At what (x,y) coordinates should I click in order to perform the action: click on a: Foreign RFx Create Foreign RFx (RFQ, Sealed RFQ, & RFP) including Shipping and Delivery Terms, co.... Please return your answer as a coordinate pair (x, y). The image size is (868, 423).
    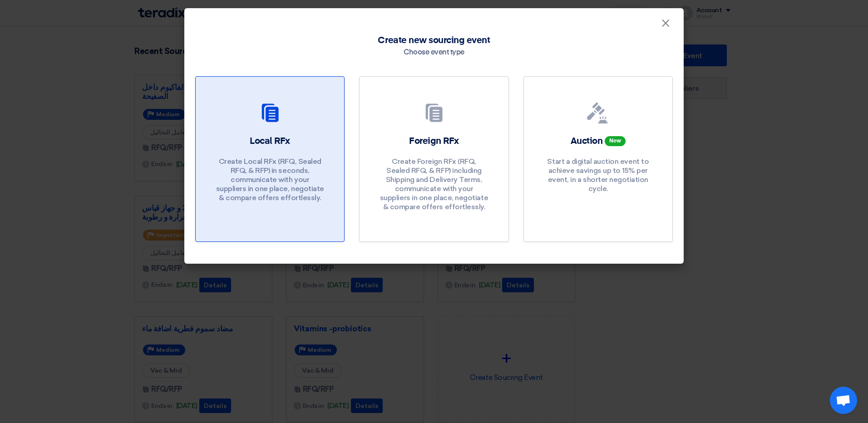
    Looking at the image, I should click on (434, 159).